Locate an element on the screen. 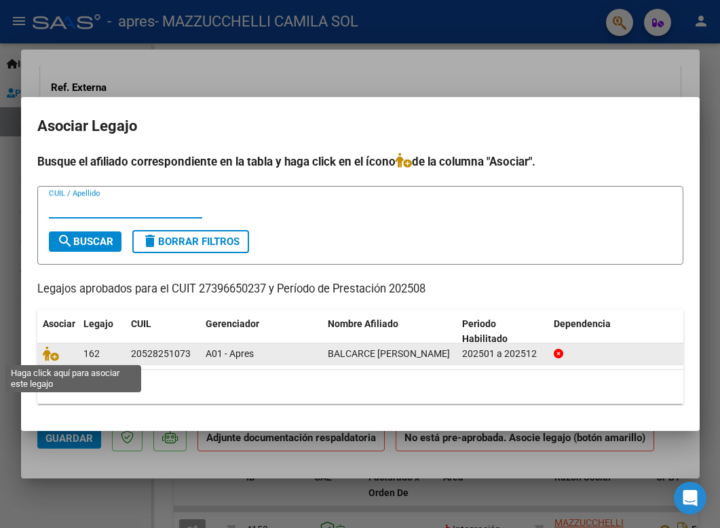 The height and width of the screenshot is (528, 720). span: Periodo Habilitado is located at coordinates (484, 331).